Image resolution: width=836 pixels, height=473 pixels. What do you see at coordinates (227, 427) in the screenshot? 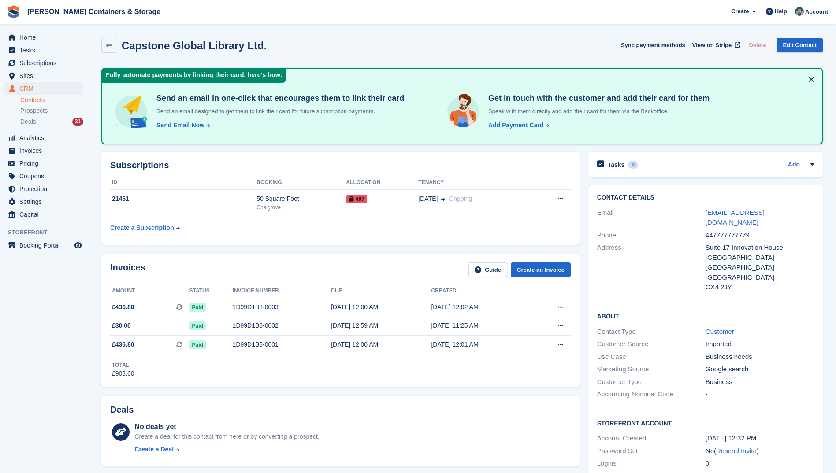
I see `div: No deals yet` at bounding box center [227, 427].